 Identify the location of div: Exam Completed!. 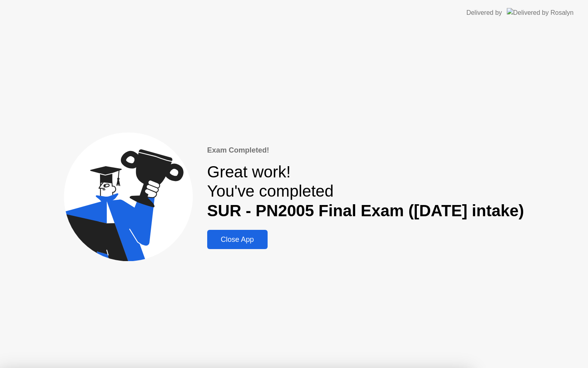
(366, 150).